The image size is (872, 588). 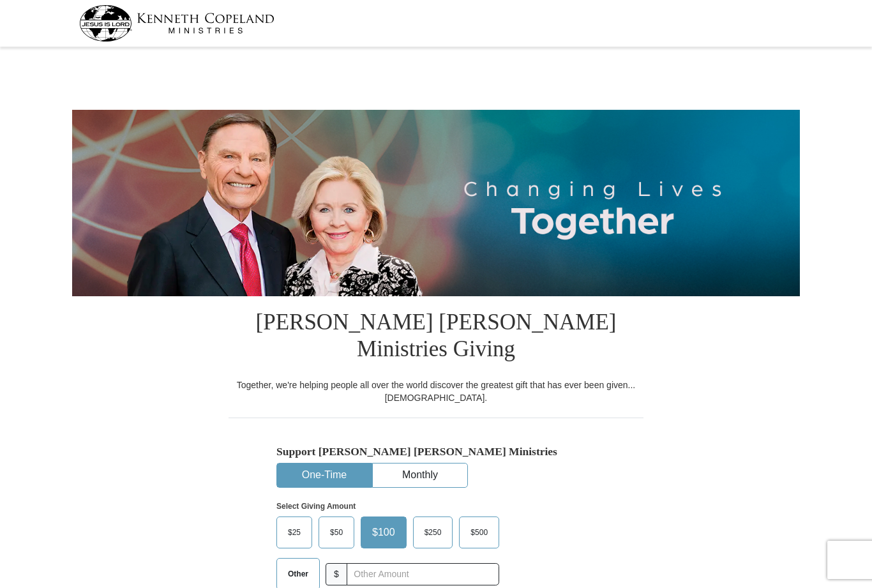 I want to click on button: Monthly, so click(x=420, y=475).